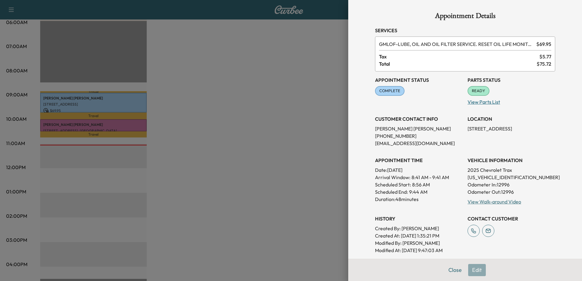 Image resolution: width=582 pixels, height=281 pixels. I want to click on p: 2025 Chevrolet Trax, so click(512, 170).